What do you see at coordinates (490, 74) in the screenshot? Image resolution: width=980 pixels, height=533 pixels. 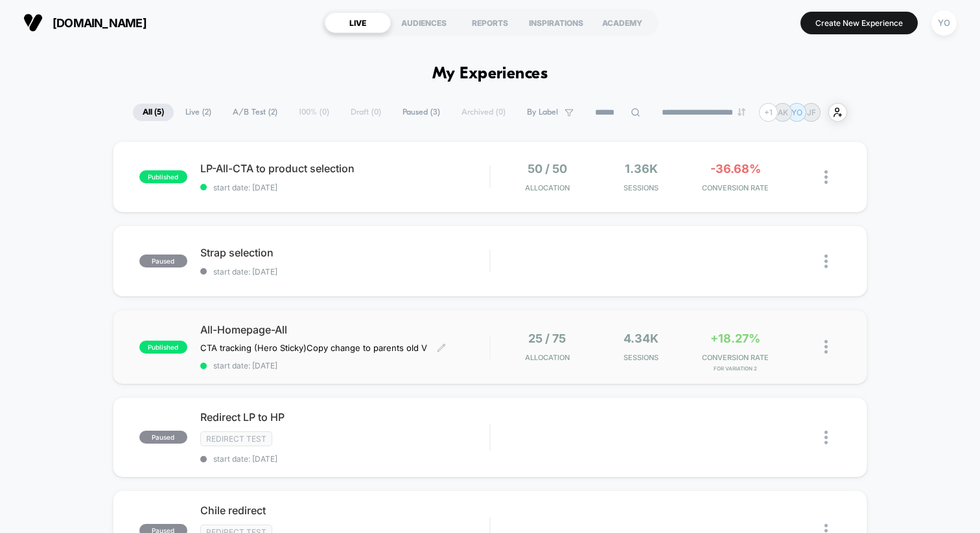 I see `h1: My Experiences` at bounding box center [490, 74].